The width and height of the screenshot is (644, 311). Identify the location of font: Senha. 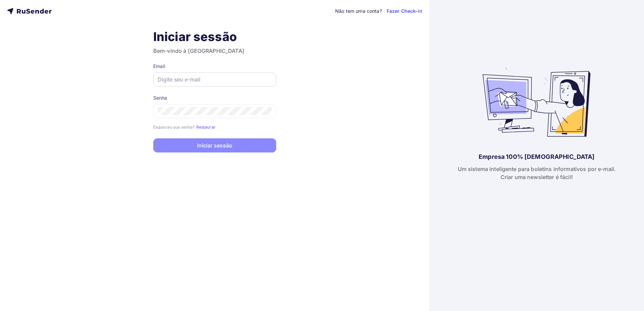
(161, 98).